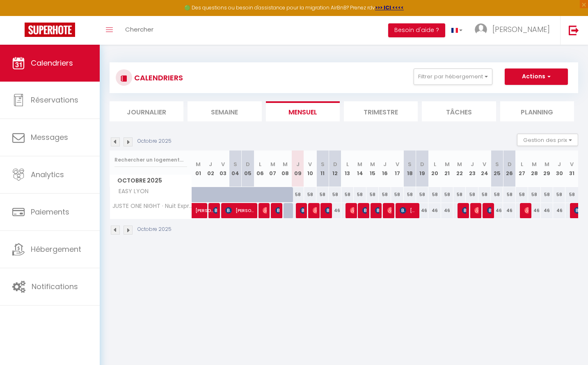 The height and width of the screenshot is (365, 588). What do you see at coordinates (547, 168) in the screenshot?
I see `th: 29` at bounding box center [547, 168].